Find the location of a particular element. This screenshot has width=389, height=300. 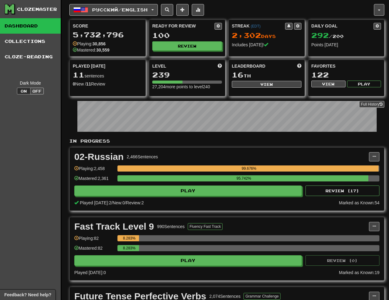

button: On is located at coordinates (24, 91).